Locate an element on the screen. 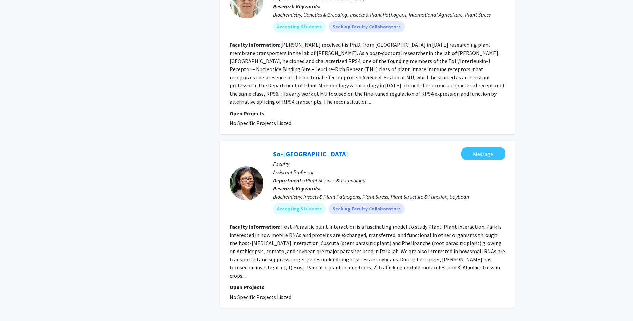  p: Faculty is located at coordinates (389, 164).